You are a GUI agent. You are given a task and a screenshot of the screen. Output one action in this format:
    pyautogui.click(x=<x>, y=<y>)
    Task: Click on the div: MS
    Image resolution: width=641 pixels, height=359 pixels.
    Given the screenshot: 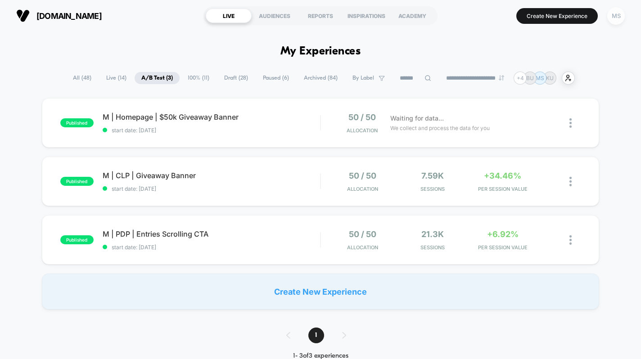 What is the action you would take?
    pyautogui.click(x=616, y=16)
    